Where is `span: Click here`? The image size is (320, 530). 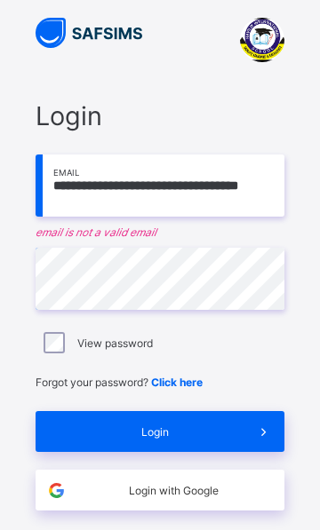 span: Click here is located at coordinates (177, 382).